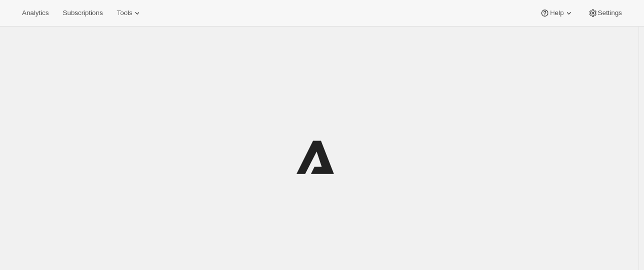  I want to click on span: Help, so click(556, 13).